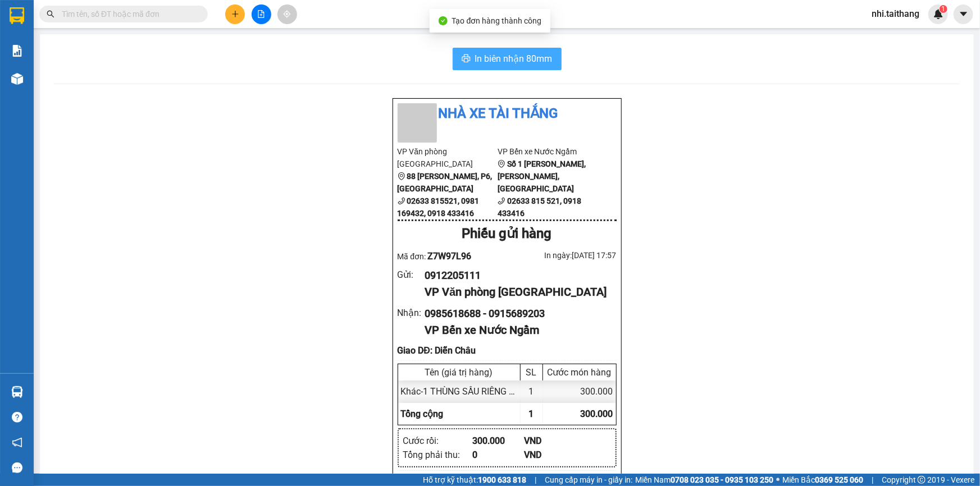  What do you see at coordinates (588, 480) in the screenshot?
I see `span: Cung cấp máy in - giấy in:` at bounding box center [588, 480].